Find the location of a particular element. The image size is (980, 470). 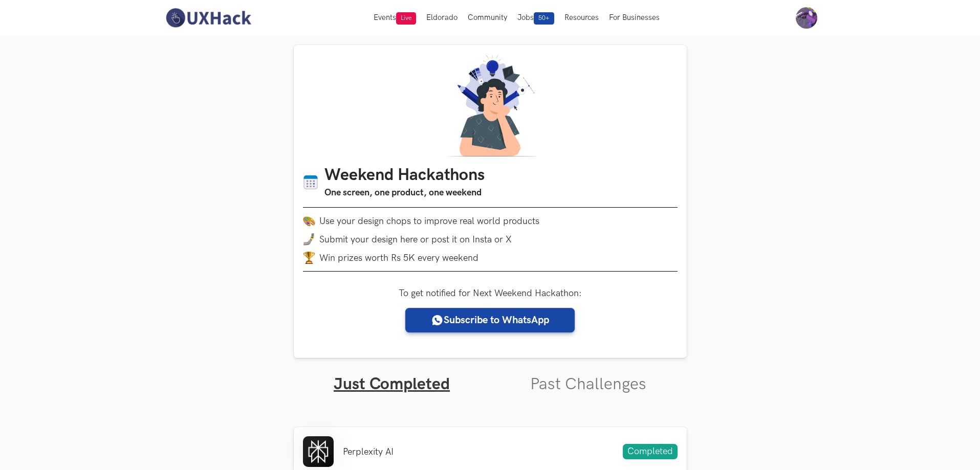

h1: Weekend Hackathons is located at coordinates (404, 176).